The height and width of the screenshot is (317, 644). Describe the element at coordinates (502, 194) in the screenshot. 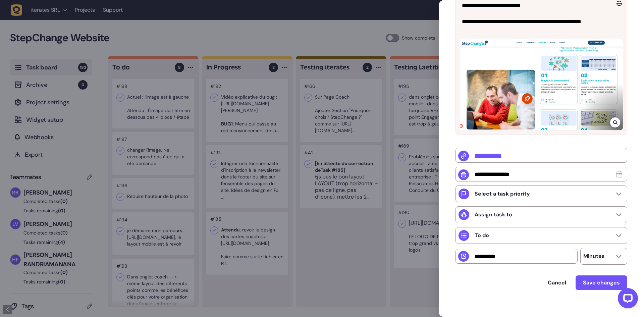

I see `p: Select a task priority` at that location.